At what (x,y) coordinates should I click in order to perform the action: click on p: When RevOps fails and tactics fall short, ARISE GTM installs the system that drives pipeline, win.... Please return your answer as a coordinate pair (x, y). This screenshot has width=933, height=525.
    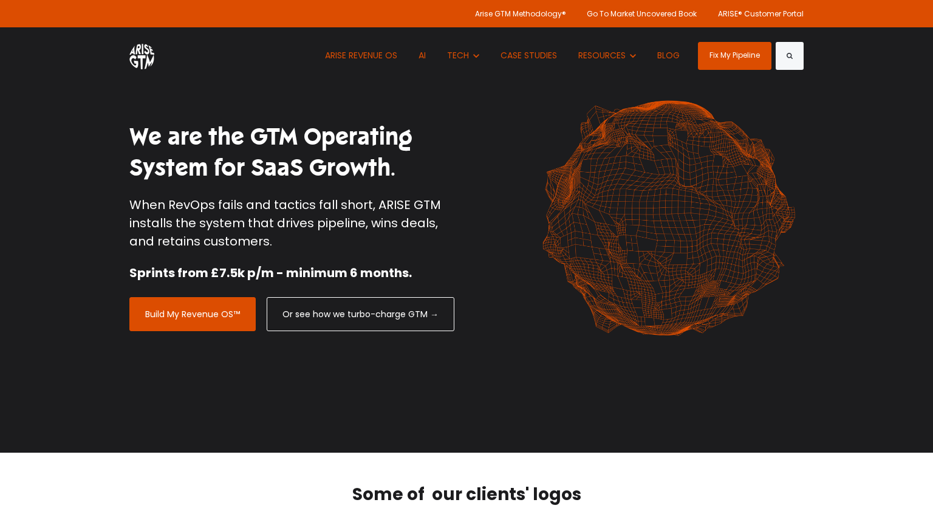
    Looking at the image, I should click on (293, 223).